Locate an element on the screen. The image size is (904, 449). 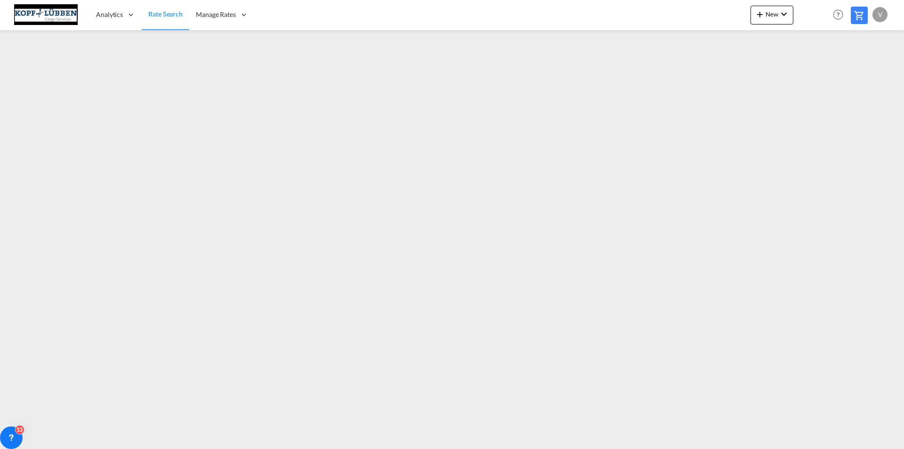
span: Manage Rates is located at coordinates (216, 15).